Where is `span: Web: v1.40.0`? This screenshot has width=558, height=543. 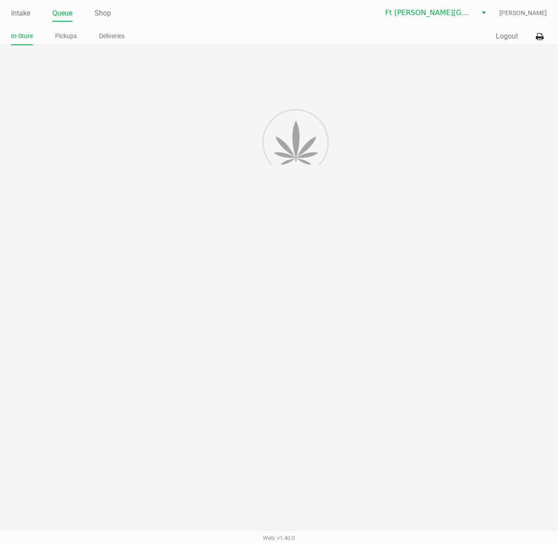
span: Web: v1.40.0 is located at coordinates (279, 538).